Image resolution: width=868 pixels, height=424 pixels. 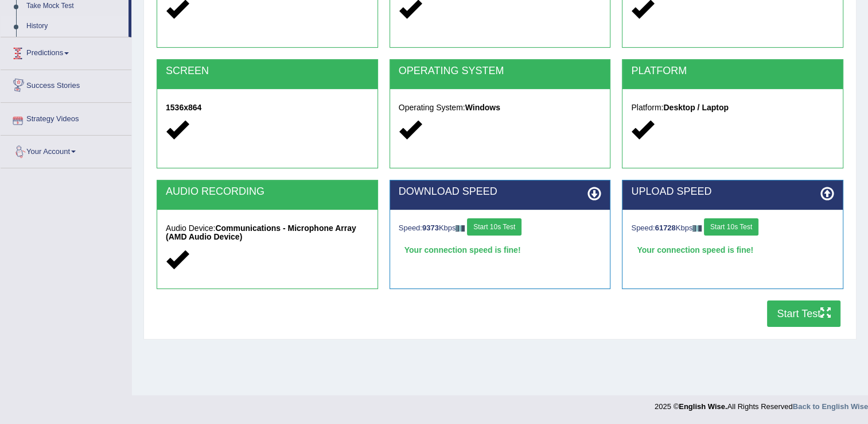 What do you see at coordinates (501, 192) in the screenshot?
I see `h2: DOWNLOAD SPEED` at bounding box center [501, 192].